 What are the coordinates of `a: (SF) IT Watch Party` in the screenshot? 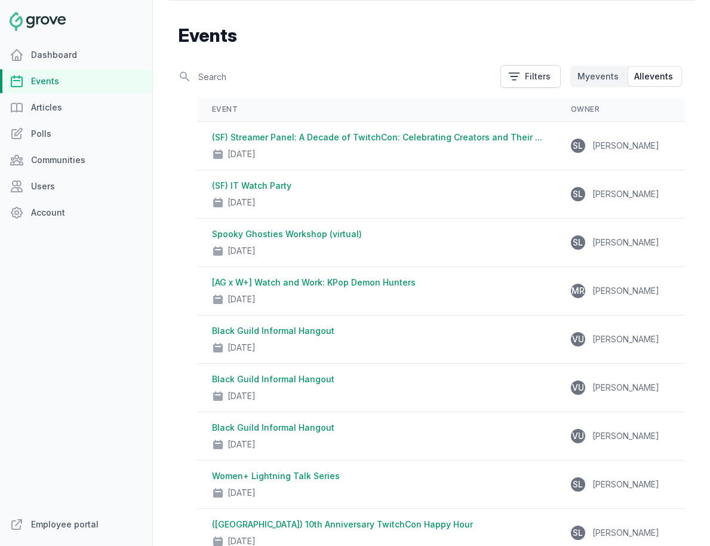 It's located at (252, 185).